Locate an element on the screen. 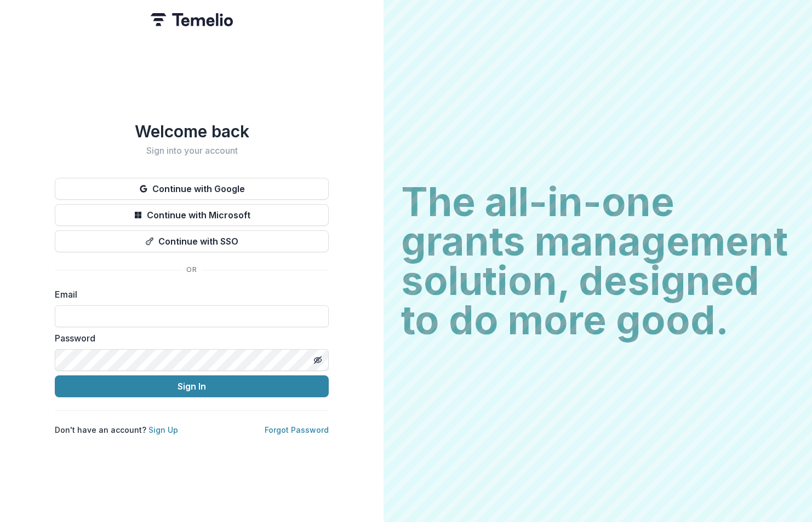  button: Continue with Google is located at coordinates (192, 189).